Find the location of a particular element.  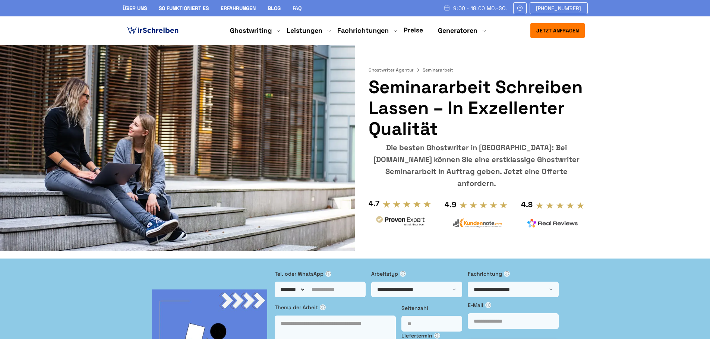

label: Tel. oder WhatsApp is located at coordinates (320, 274).